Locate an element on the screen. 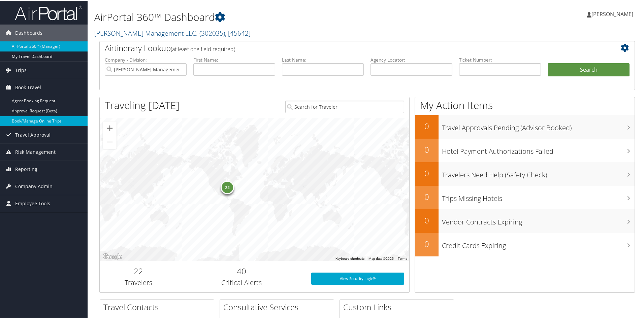 This screenshot has width=644, height=318. img: Google is located at coordinates (113, 256).